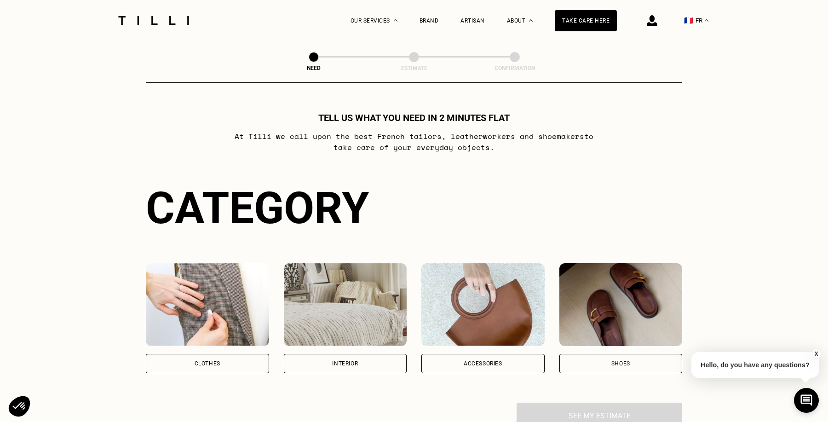 Image resolution: width=828 pixels, height=422 pixels. What do you see at coordinates (346, 305) in the screenshot?
I see `img: Interior` at bounding box center [346, 305].